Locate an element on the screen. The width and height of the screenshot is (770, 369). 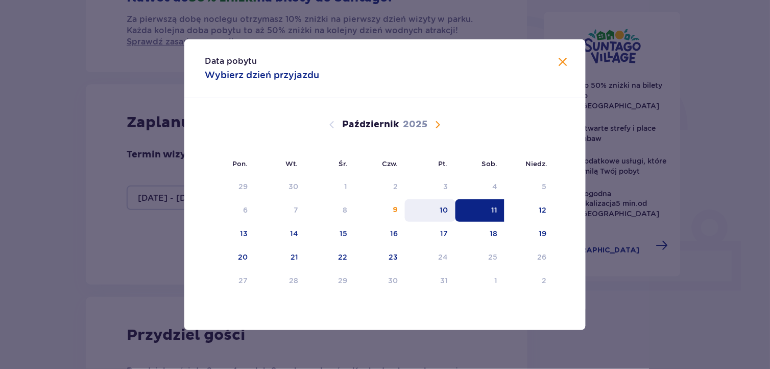
div: 28 is located at coordinates (294, 280).